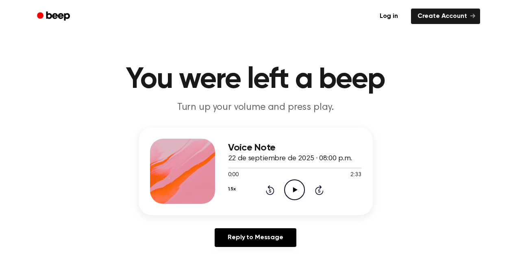  I want to click on span: 0:00, so click(233, 175).